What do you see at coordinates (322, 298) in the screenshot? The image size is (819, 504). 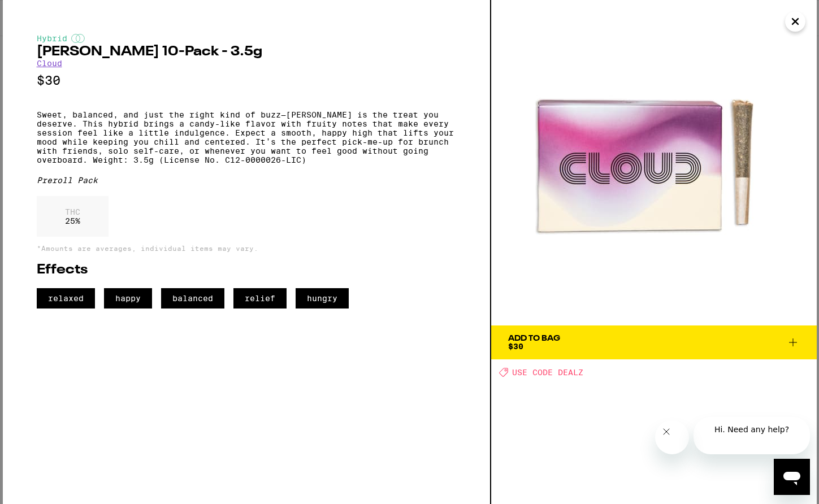 I see `span: hungry` at bounding box center [322, 298].